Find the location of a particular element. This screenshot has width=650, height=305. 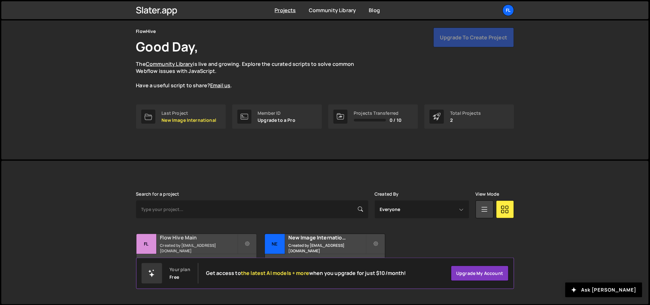

div: Free is located at coordinates (174, 278).